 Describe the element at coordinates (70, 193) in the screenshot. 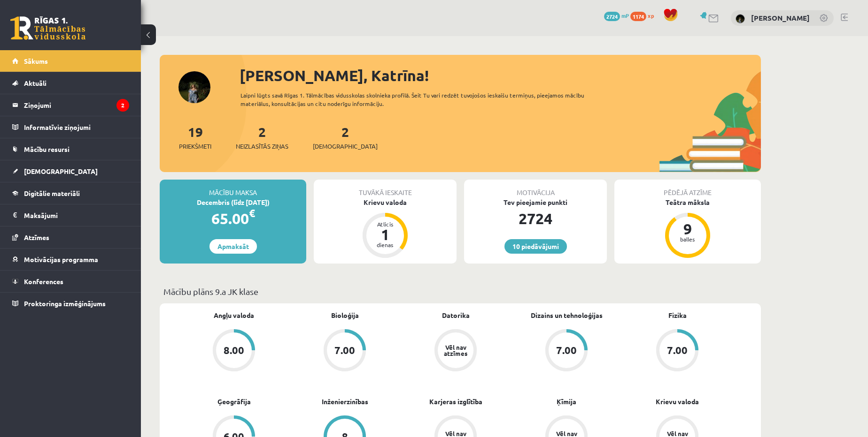

I see `a: Digitālie materiāli` at that location.